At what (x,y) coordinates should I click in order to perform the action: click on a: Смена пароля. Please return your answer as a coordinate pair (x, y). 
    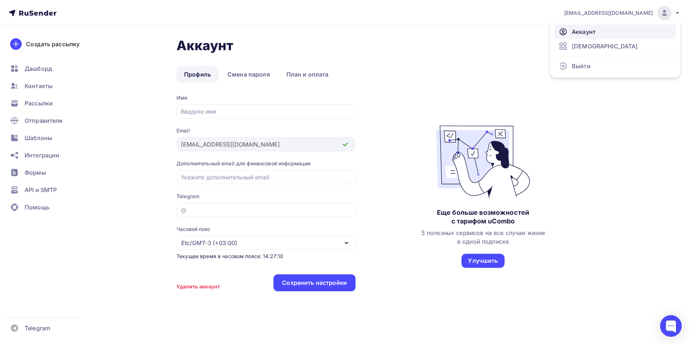
    Looking at the image, I should click on (248, 74).